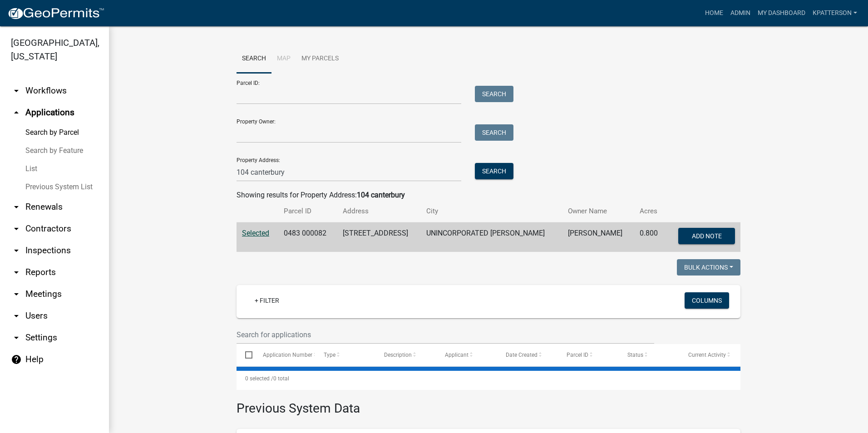  Describe the element at coordinates (285, 355) in the screenshot. I see `datatable-header-cell: Application Number` at that location.